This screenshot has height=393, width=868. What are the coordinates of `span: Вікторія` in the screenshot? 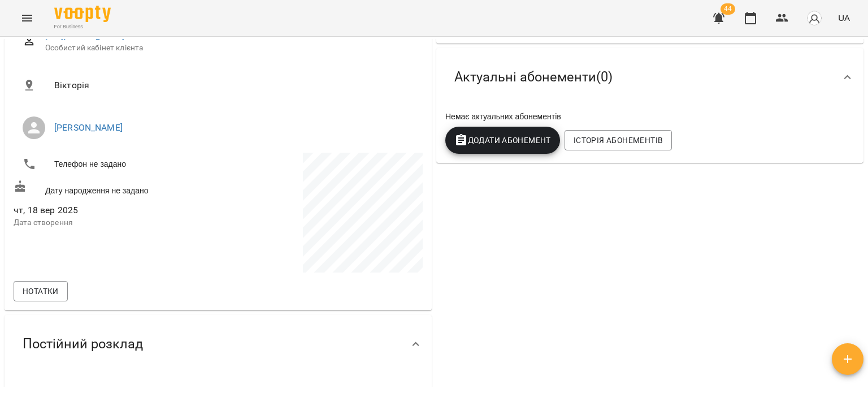 It's located at (234, 86).